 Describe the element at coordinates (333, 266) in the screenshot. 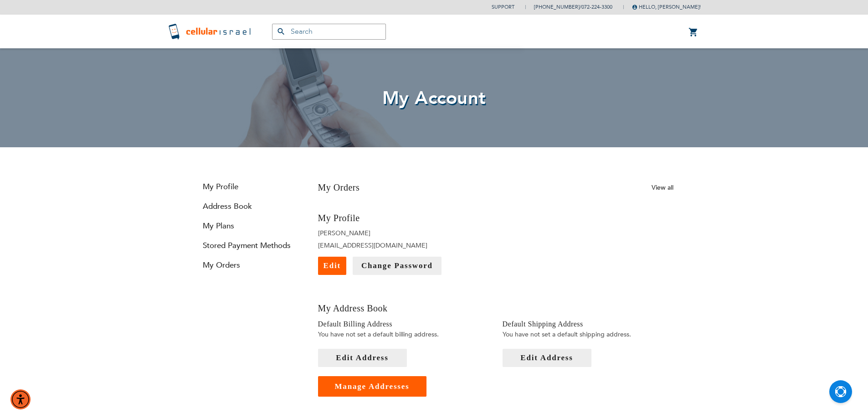

I see `a: Edit` at that location.